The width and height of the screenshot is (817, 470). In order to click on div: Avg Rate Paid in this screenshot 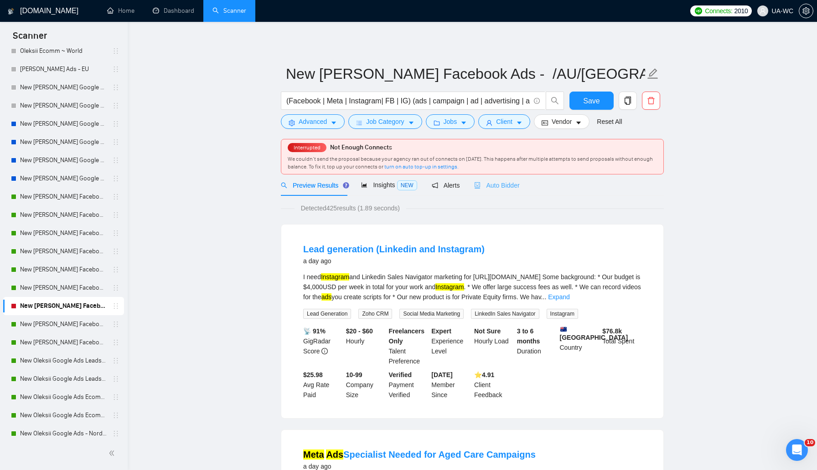, I will do `click(323, 385)`.